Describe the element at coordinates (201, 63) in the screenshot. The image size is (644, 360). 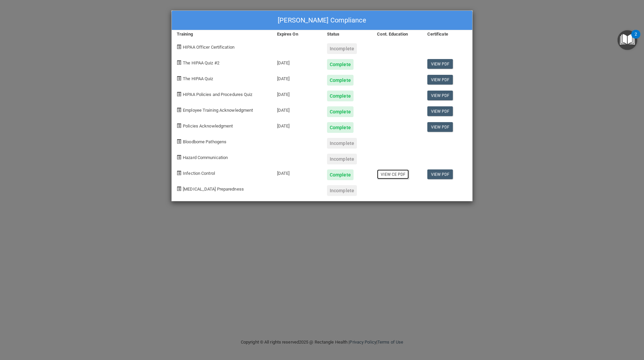
I see `span: The HIPAA Quiz #2` at that location.